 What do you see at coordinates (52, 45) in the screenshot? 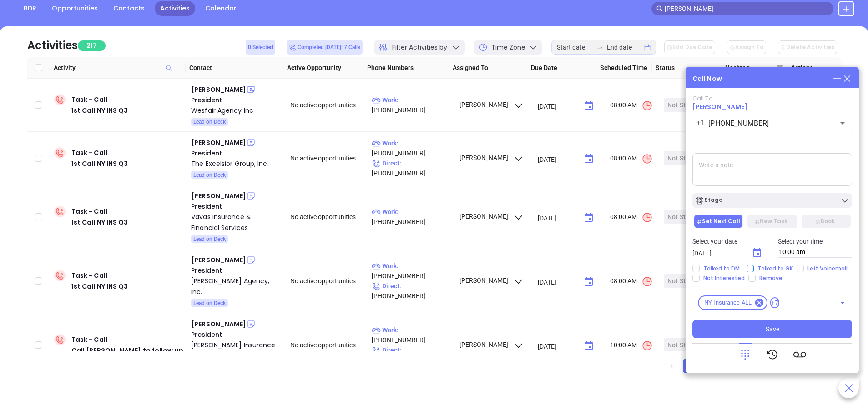
I see `div: Activities` at bounding box center [52, 45].